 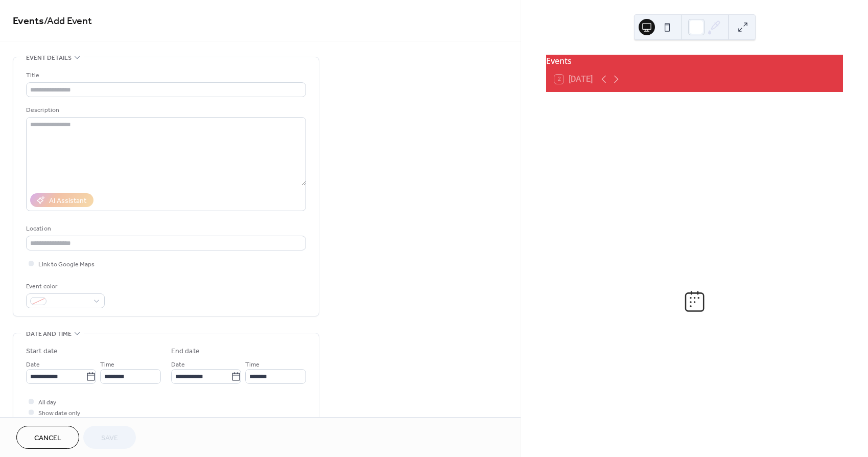 What do you see at coordinates (59, 413) in the screenshot?
I see `span: Show date only` at bounding box center [59, 413].